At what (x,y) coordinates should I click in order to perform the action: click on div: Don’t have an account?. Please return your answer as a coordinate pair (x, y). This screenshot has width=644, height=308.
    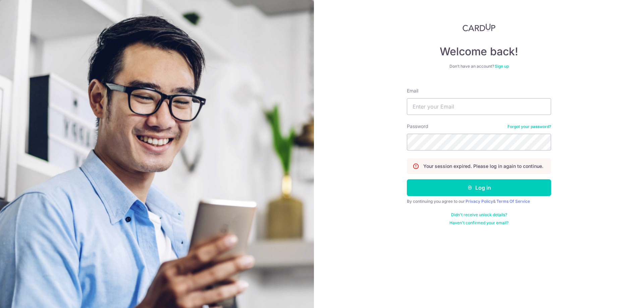
    Looking at the image, I should click on (479, 66).